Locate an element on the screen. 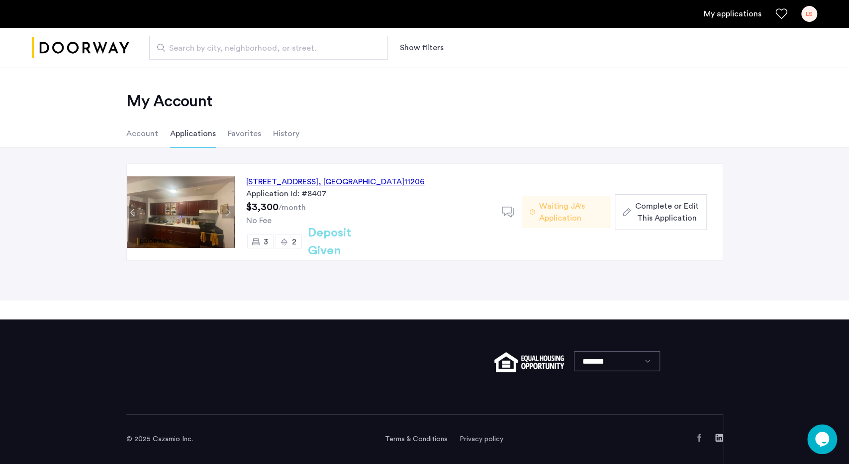 The image size is (849, 464). input: Apartment Search is located at coordinates (268, 48).